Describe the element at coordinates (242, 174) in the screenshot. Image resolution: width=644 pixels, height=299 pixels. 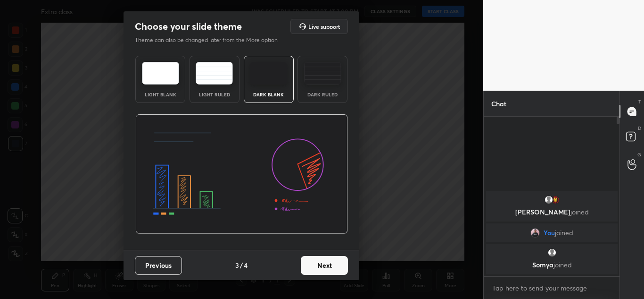
I see `img: darkThemeBanner.d06ce4a2.svg` at that location.